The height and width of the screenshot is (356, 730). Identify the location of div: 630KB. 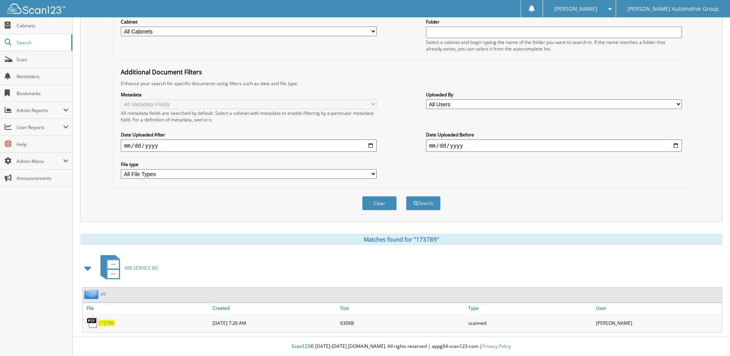
(402, 322).